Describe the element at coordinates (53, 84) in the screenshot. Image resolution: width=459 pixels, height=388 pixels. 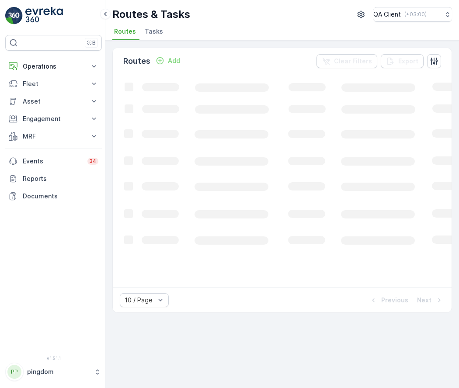
I see `button: Fleet` at that location.